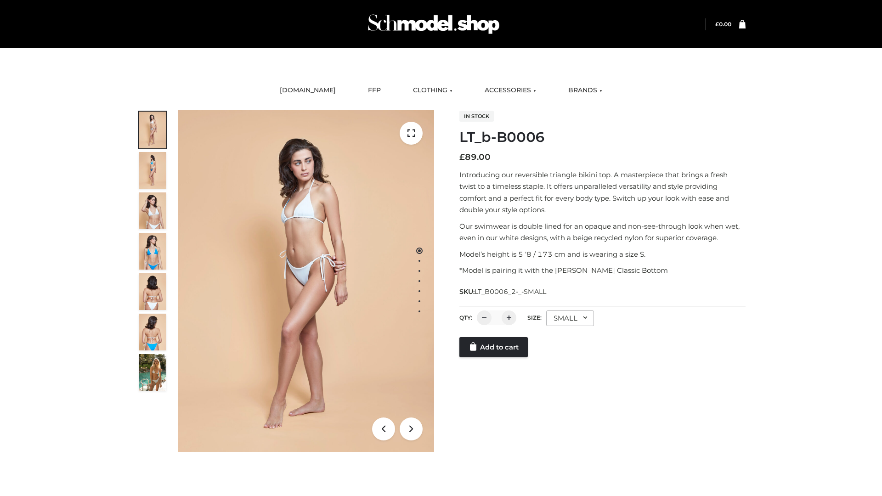 The image size is (882, 496). Describe the element at coordinates (723, 24) in the screenshot. I see `a: £0.00` at that location.